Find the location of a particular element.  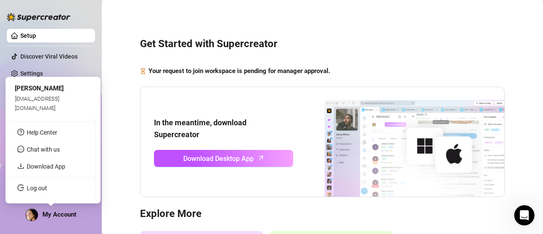

a: Discover Viral Videos is located at coordinates (49, 56).